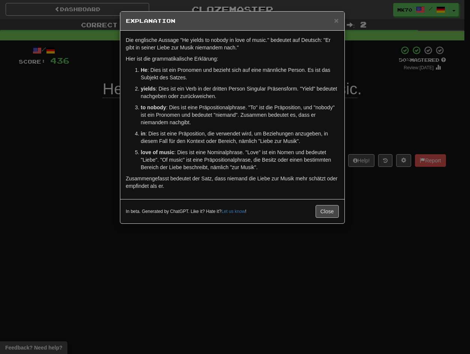 The image size is (470, 354). Describe the element at coordinates (186, 212) in the screenshot. I see `small: In beta. Generated by ChatGPT. Like it? Hate it? !` at that location.